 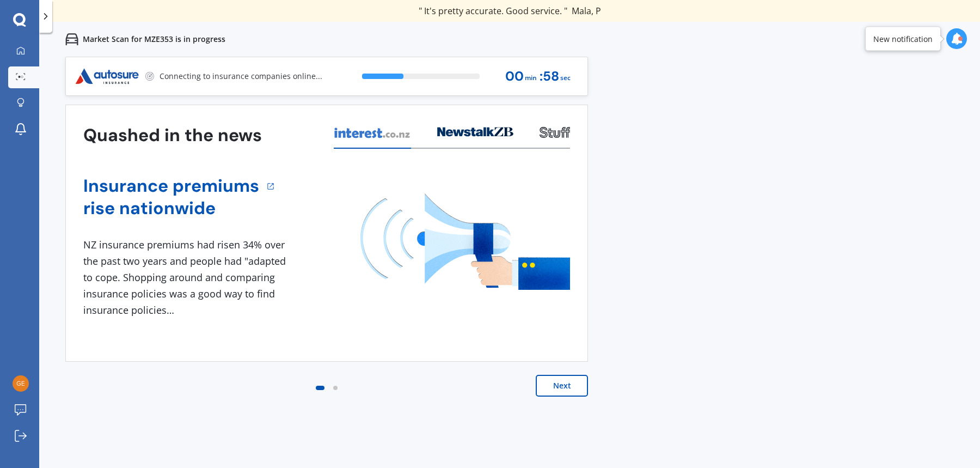 I want to click on h4: Insurance premiums, so click(x=171, y=186).